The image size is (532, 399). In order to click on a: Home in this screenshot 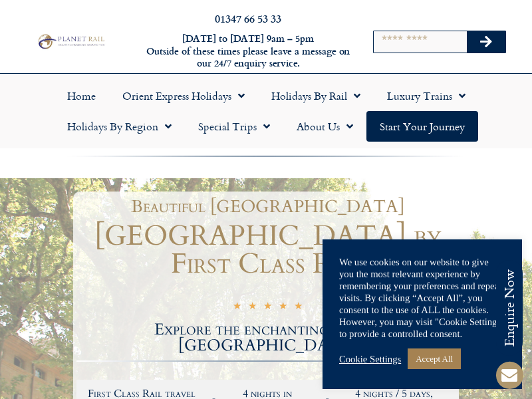, I will do `click(81, 95)`.